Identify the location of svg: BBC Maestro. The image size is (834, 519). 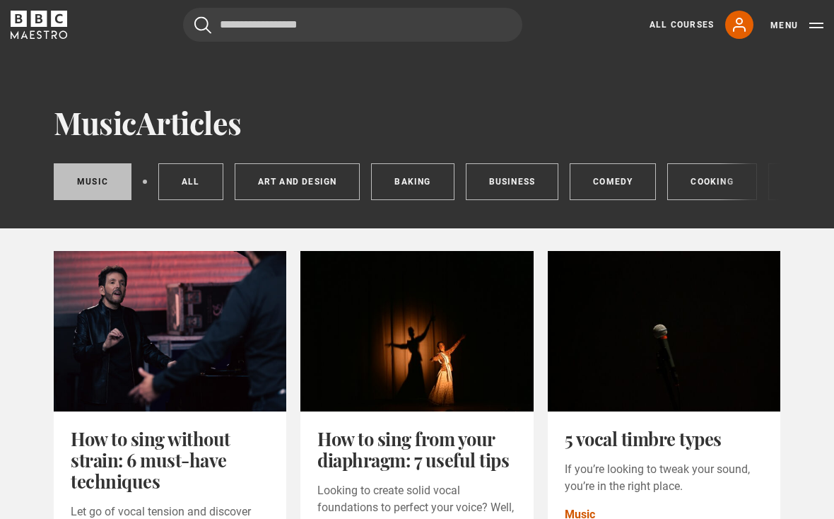
(39, 25).